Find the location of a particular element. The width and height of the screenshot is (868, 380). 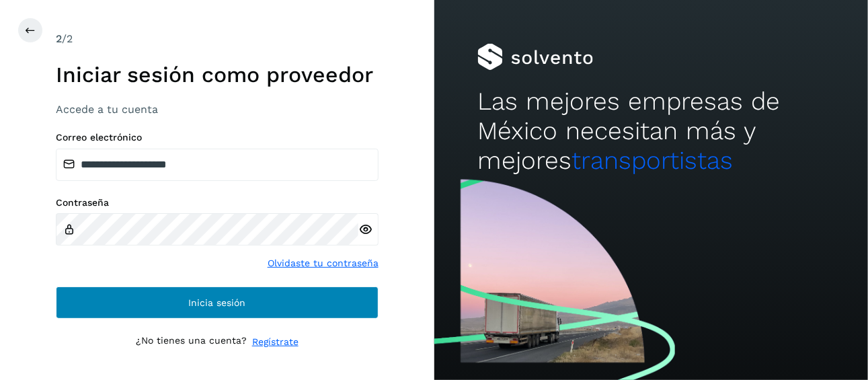

h1: Iniciar sesión como proveedor is located at coordinates (217, 74).